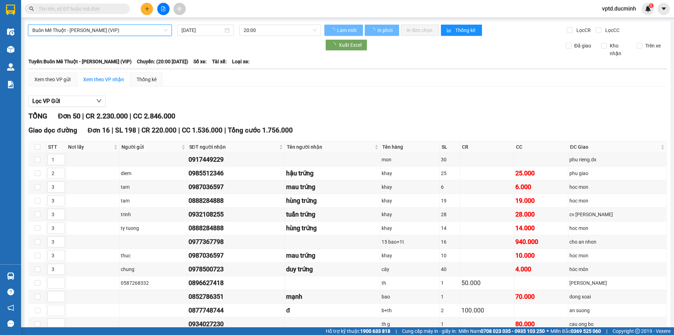 This screenshot has width=674, height=335. I want to click on td: hậu trứng, so click(333, 173).